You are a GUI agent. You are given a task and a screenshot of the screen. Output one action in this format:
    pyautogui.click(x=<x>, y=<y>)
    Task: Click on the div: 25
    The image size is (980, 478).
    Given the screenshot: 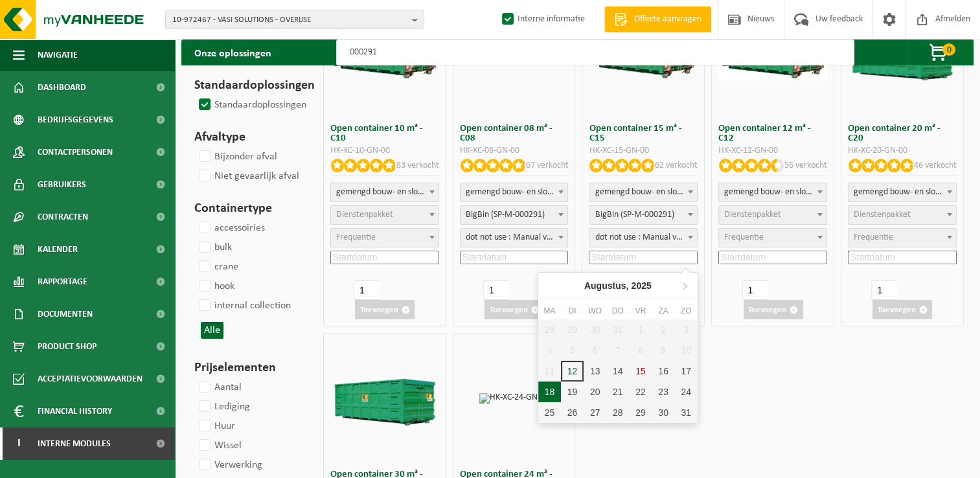 What is the action you would take?
    pyautogui.click(x=549, y=413)
    